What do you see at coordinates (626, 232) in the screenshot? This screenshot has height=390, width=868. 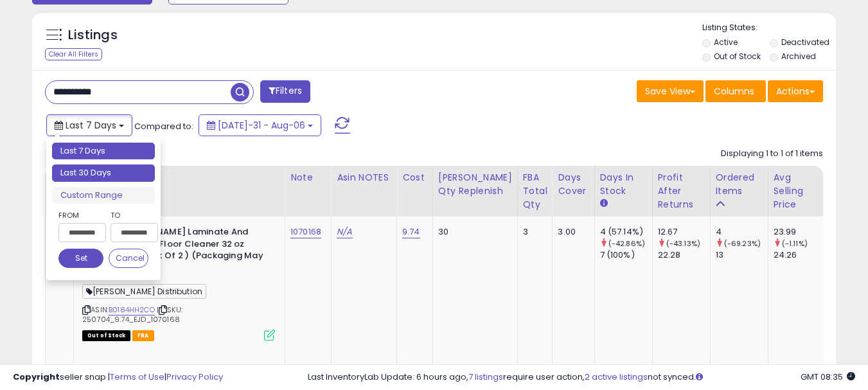 I see `div: 4 (57.14%)` at bounding box center [626, 232].